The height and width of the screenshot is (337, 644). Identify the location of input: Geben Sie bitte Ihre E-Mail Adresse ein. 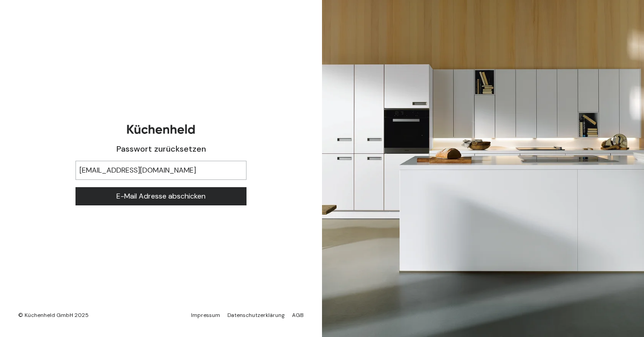
(161, 170).